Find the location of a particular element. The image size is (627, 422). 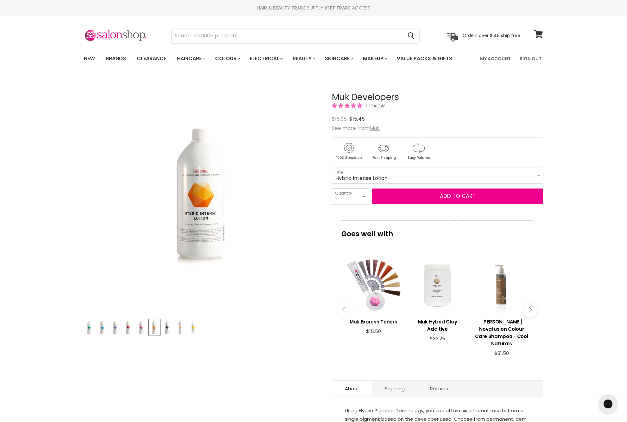

p: Goes well with is located at coordinates (437, 230).